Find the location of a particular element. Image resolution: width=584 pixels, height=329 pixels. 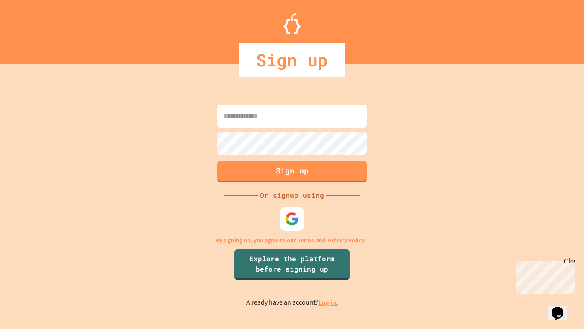

a: Terms is located at coordinates (306, 240).